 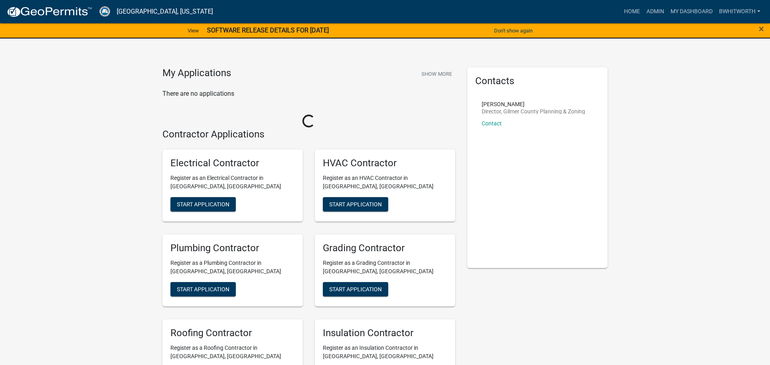 What do you see at coordinates (739, 12) in the screenshot?
I see `a: BWhitworth` at bounding box center [739, 12].